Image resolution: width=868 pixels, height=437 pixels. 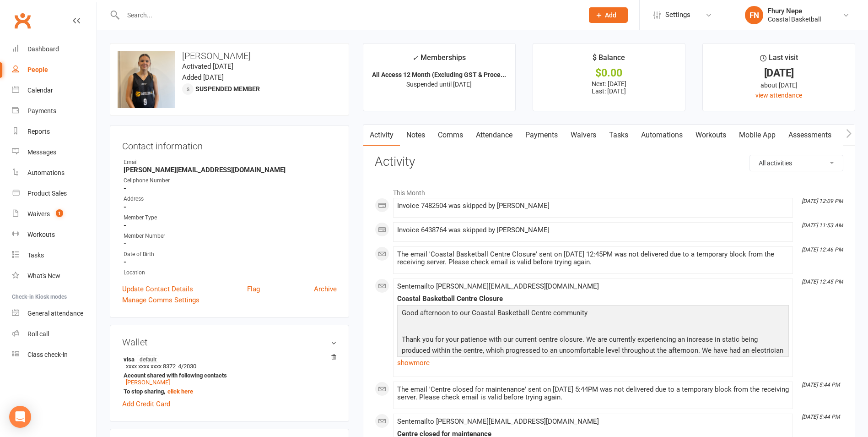 I want to click on a: Waivers, so click(x=584, y=135).